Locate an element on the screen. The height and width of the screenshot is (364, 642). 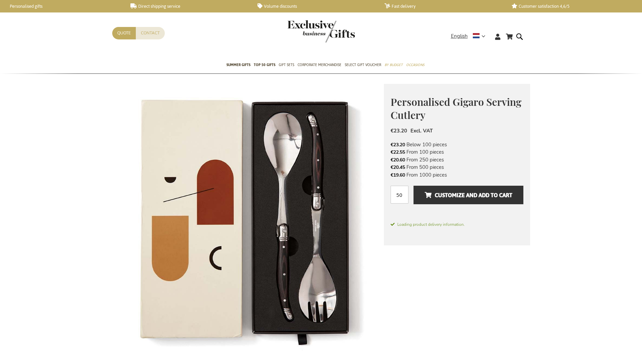
a: Customer satisfaction 4,6/5 is located at coordinates (569, 6).